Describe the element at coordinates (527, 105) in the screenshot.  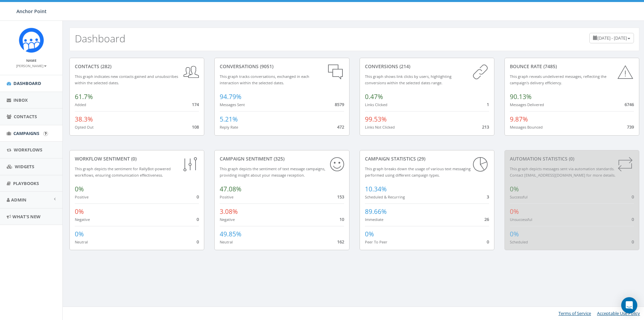
I see `small: Messages Delivered` at that location.